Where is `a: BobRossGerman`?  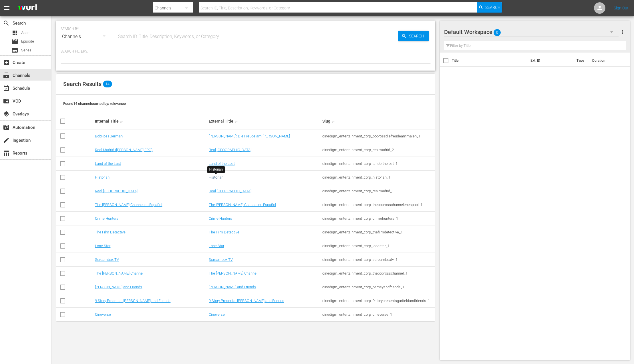 a: BobRossGerman is located at coordinates (109, 136).